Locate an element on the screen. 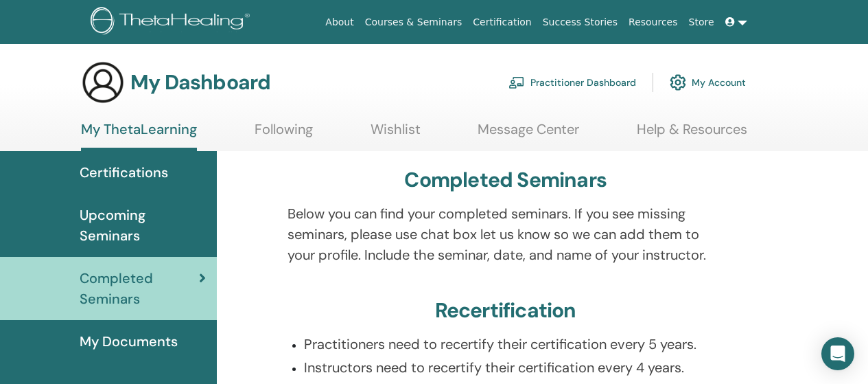  img: generic-user-icon.jpg is located at coordinates (102, 82).